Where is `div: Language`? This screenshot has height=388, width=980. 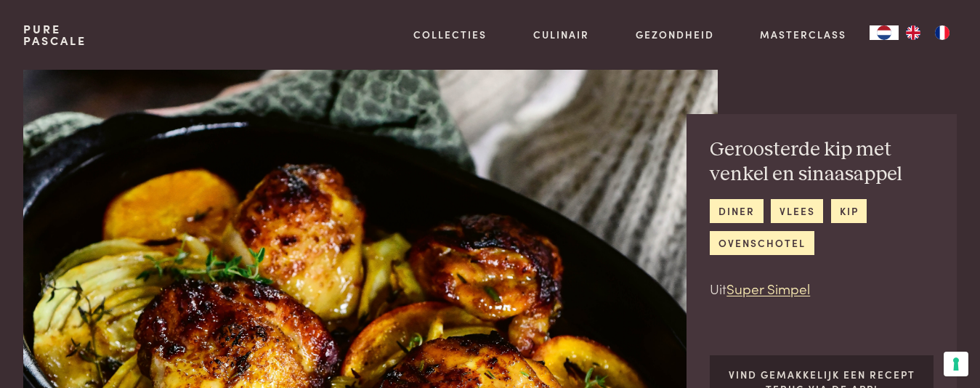
div: Language is located at coordinates (884, 33).